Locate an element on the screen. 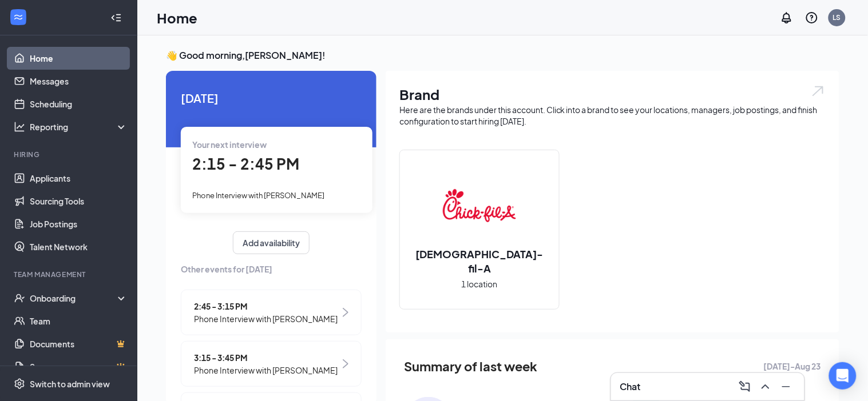 The width and height of the screenshot is (868, 401). h1: Brand is located at coordinates (613, 94).